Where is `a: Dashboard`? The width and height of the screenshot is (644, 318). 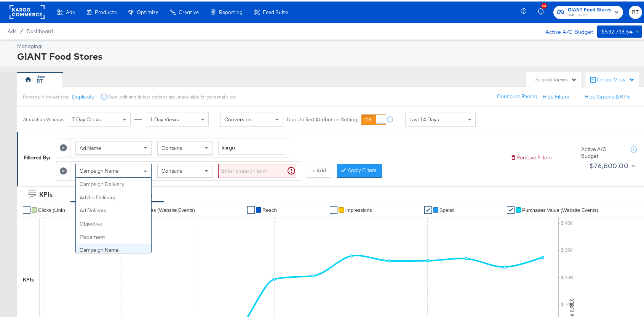 a: Dashboard is located at coordinates (40, 29).